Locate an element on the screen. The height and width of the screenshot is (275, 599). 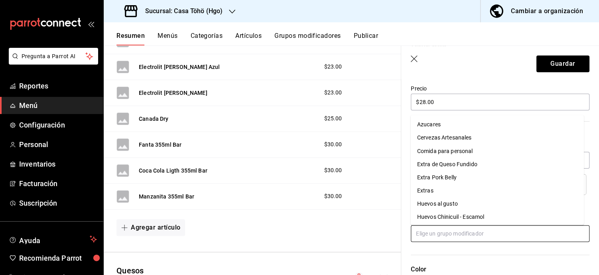
h3: Sucursal: Casa Töhö (Hgo) is located at coordinates (181, 11).